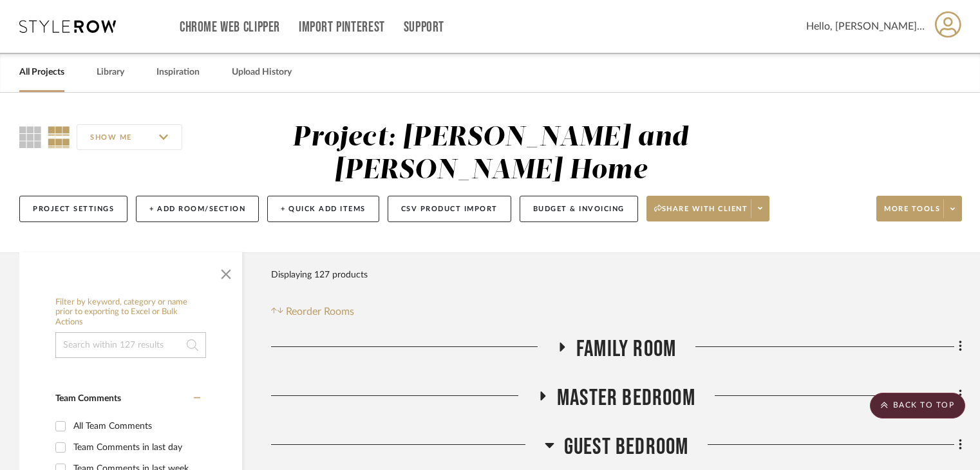  What do you see at coordinates (130, 312) in the screenshot?
I see `h6: Filter by keyword, category or name prior to exporting to Excel or Bulk Actions` at bounding box center [130, 312].